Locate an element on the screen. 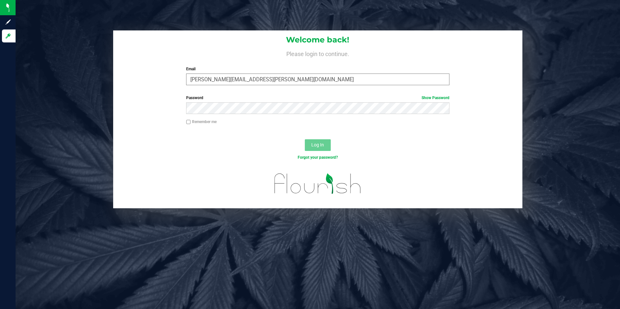  input: Remember me is located at coordinates (188, 122).